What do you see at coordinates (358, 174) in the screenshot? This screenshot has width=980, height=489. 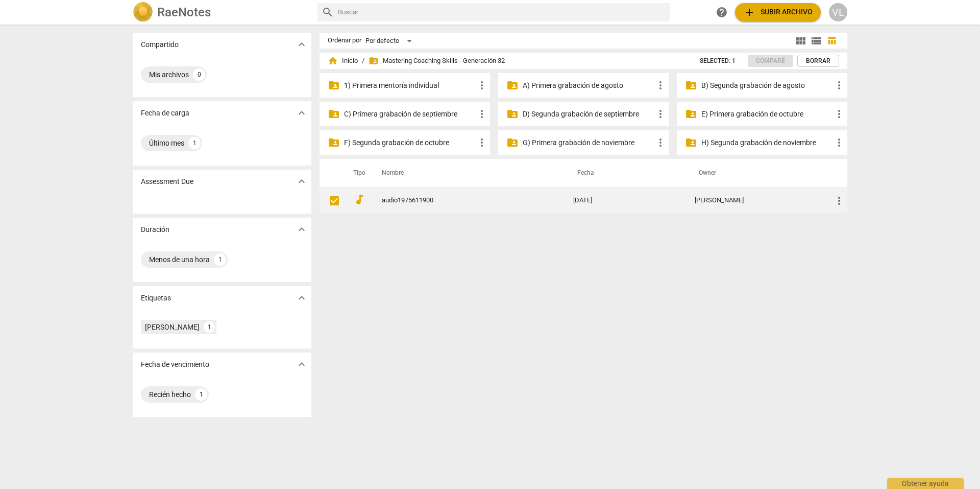 I see `th: Tipo` at bounding box center [358, 174].